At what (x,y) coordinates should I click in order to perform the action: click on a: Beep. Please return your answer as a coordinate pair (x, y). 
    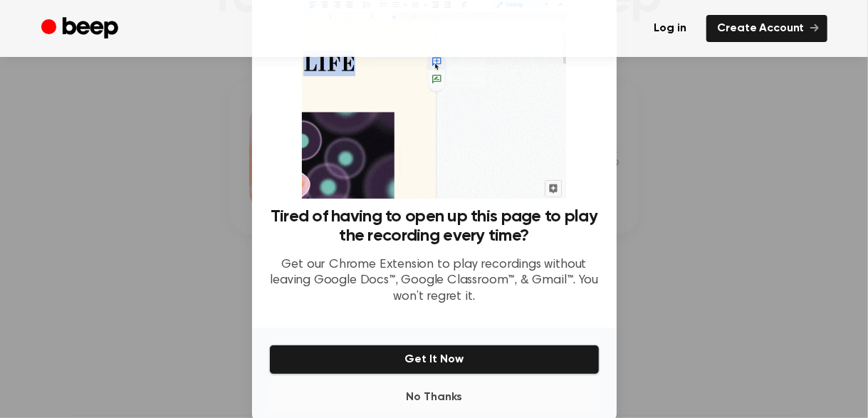
    Looking at the image, I should click on (81, 28).